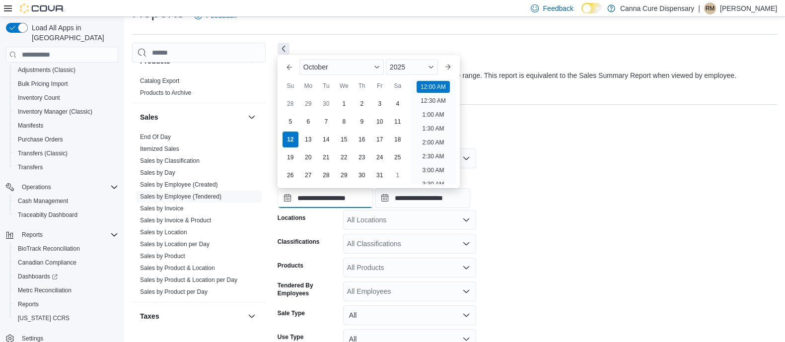 This screenshot has height=342, width=785. What do you see at coordinates (581, 13) in the screenshot?
I see `span: Dark Mode` at bounding box center [581, 13].